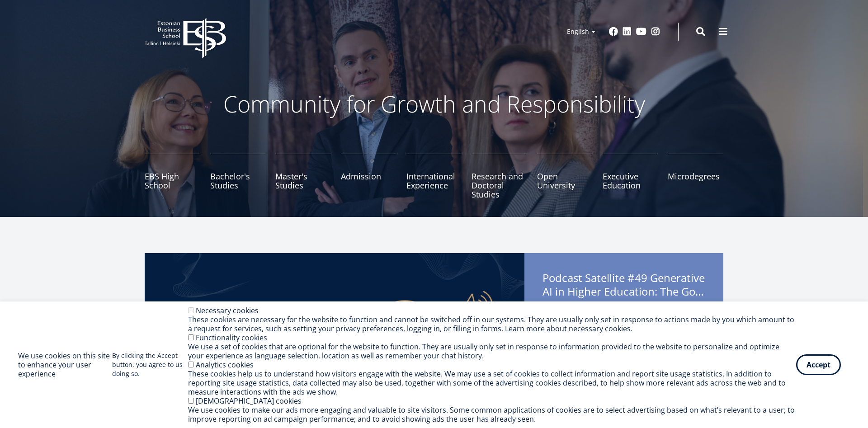  What do you see at coordinates (565, 176) in the screenshot?
I see `a: Open University` at bounding box center [565, 176].